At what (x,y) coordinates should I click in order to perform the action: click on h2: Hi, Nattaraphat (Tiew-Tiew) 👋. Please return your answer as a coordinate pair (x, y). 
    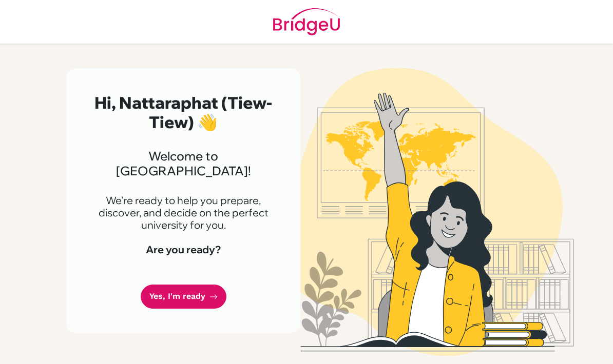
    Looking at the image, I should click on (183, 112).